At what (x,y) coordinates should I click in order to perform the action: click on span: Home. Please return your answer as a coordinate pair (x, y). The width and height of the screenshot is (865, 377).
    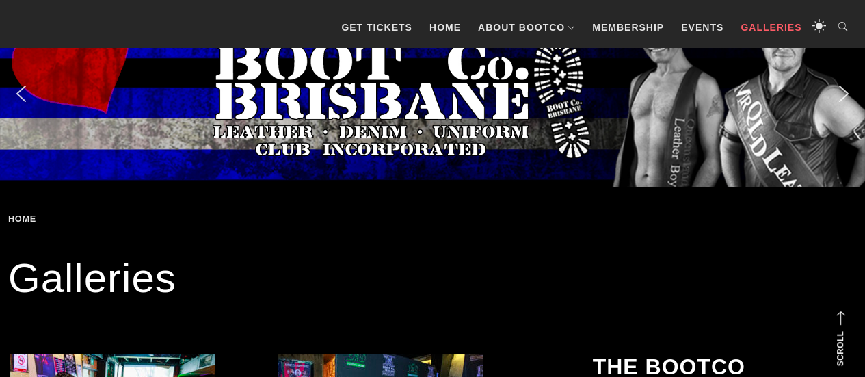
    Looking at the image, I should click on (25, 218).